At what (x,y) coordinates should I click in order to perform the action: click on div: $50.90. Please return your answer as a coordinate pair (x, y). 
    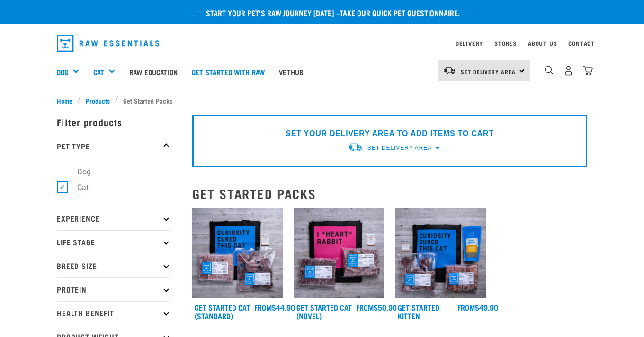
    Looking at the image, I should click on (376, 308).